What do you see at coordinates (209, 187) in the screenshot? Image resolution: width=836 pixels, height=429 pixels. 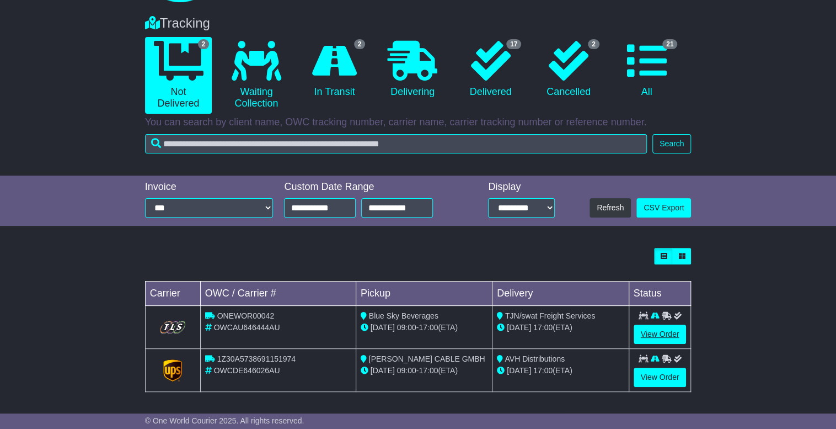 I see `div: Invoice` at bounding box center [209, 187].